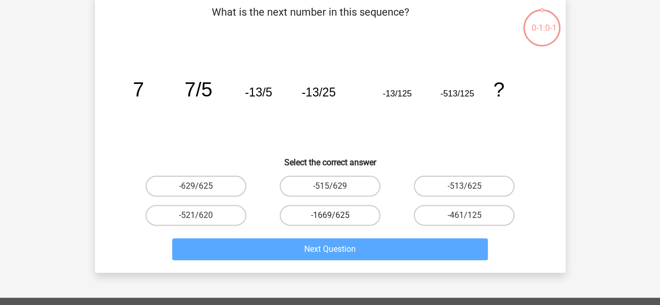 The width and height of the screenshot is (660, 305). What do you see at coordinates (258, 92) in the screenshot?
I see `tspan: -13/5` at bounding box center [258, 92].